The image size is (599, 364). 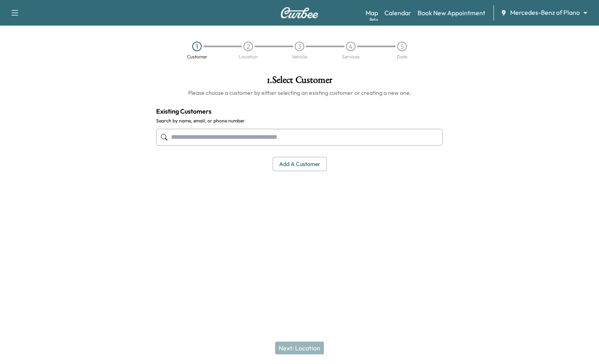 What do you see at coordinates (248, 57) in the screenshot?
I see `div: Location` at bounding box center [248, 57].